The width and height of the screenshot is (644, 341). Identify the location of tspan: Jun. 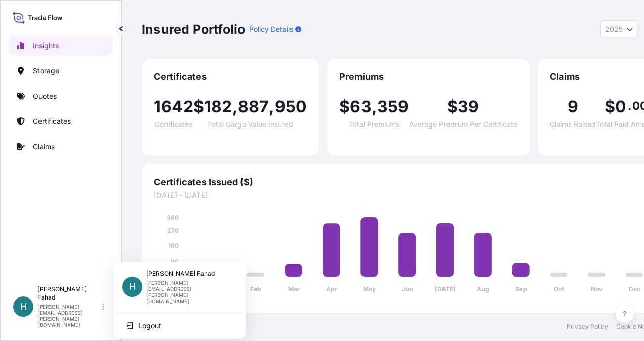
(407, 289).